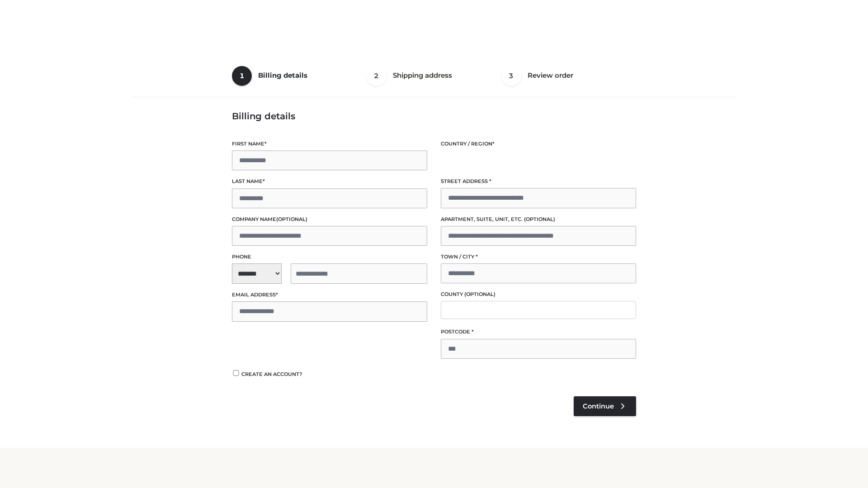  I want to click on label: Postcode, so click(538, 331).